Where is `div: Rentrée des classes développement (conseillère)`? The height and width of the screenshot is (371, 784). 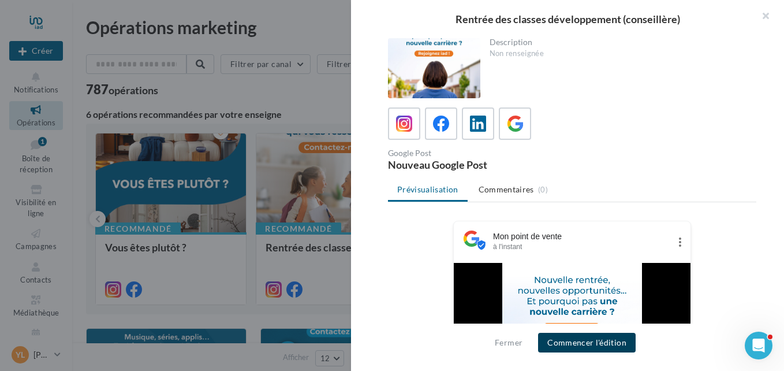 div: Rentrée des classes développement (conseillère) is located at coordinates (567, 19).